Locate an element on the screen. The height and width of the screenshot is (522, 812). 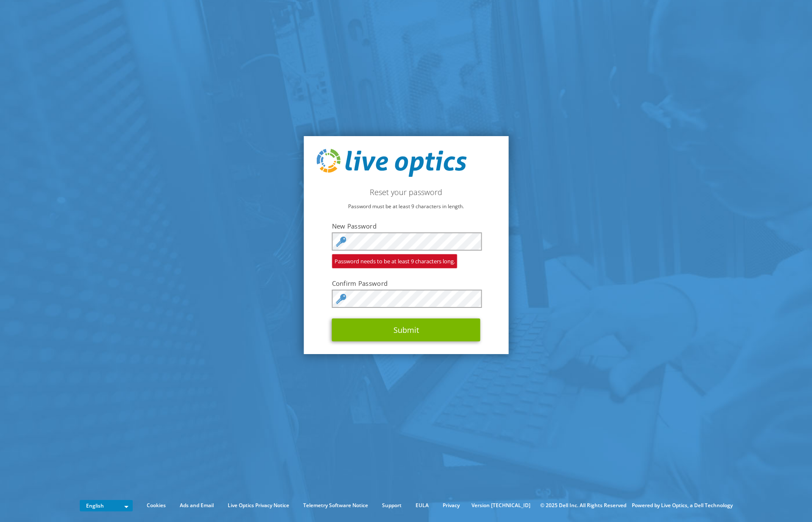
li: Powered by Live Optics, a Dell Technology is located at coordinates (682, 506).